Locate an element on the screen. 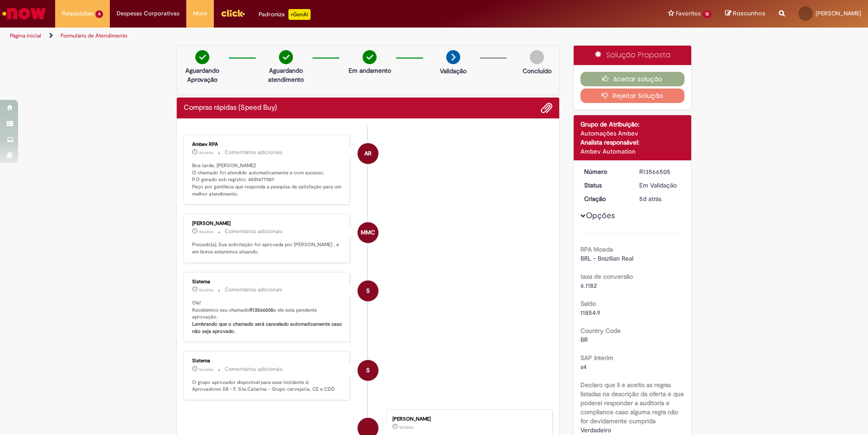  dt: Status is located at coordinates (605, 185).